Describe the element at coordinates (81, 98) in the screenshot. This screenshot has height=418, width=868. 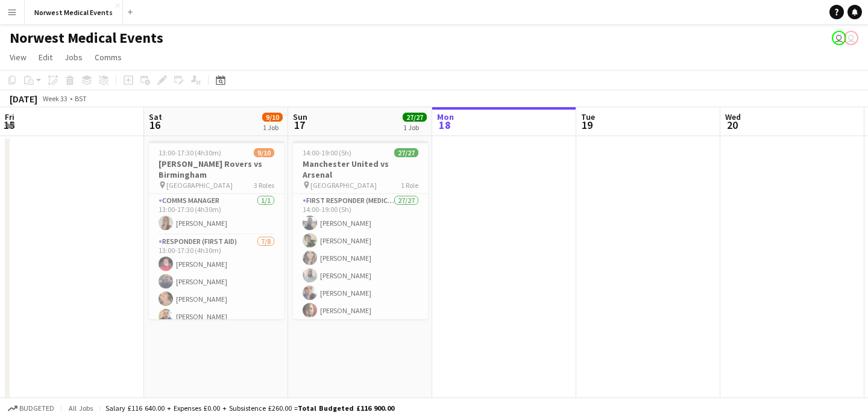
I see `div: BST` at that location.